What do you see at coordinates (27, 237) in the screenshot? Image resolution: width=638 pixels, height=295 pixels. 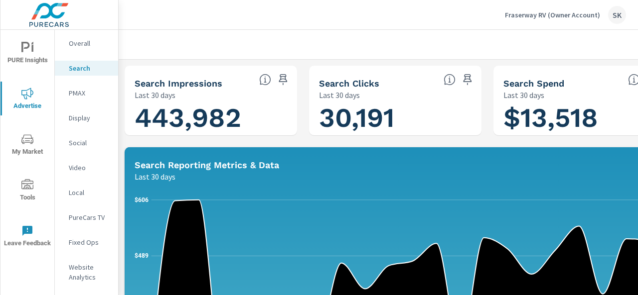 I see `span: Leave Feedback` at bounding box center [27, 237].